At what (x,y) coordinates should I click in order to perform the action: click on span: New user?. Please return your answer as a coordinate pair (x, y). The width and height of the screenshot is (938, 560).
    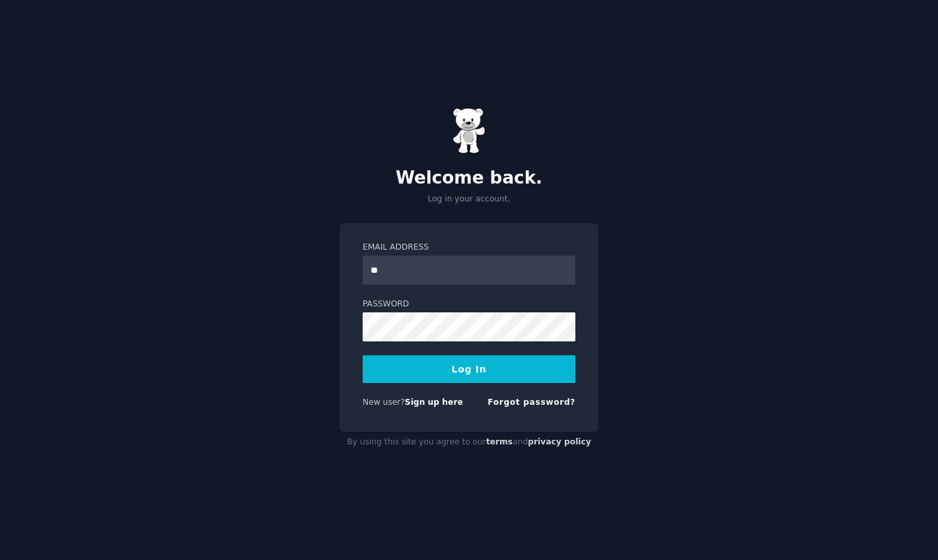
    Looking at the image, I should click on (384, 402).